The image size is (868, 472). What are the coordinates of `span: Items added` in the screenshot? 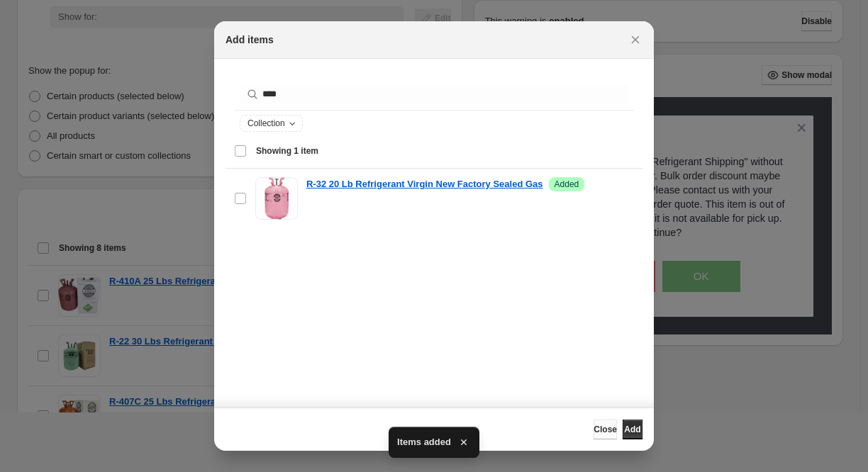 It's located at (424, 442).